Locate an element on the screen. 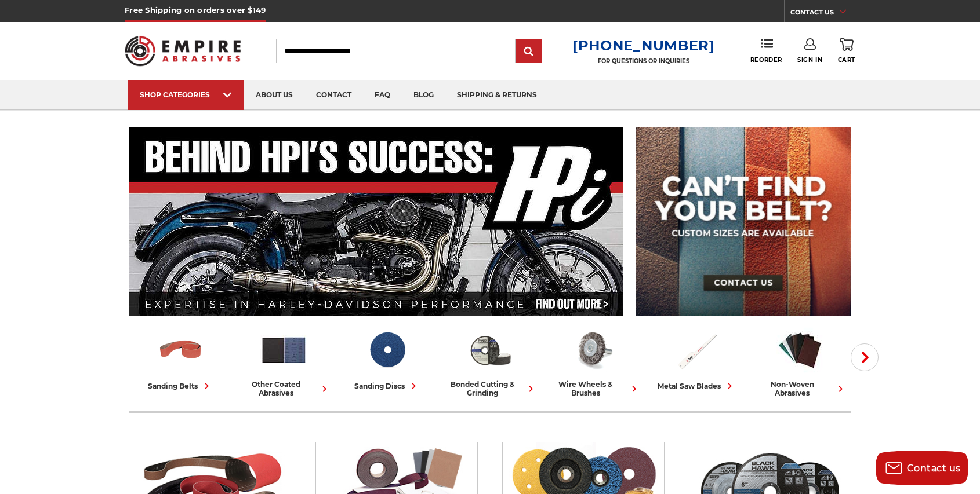 The image size is (980, 494). a: about us is located at coordinates (274, 95).